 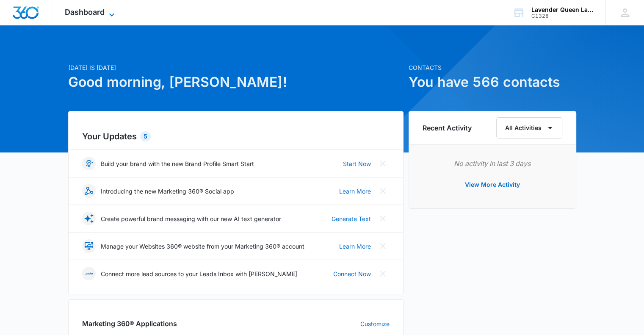 What do you see at coordinates (129, 324) in the screenshot?
I see `h2: Marketing 360® Applications` at bounding box center [129, 324].